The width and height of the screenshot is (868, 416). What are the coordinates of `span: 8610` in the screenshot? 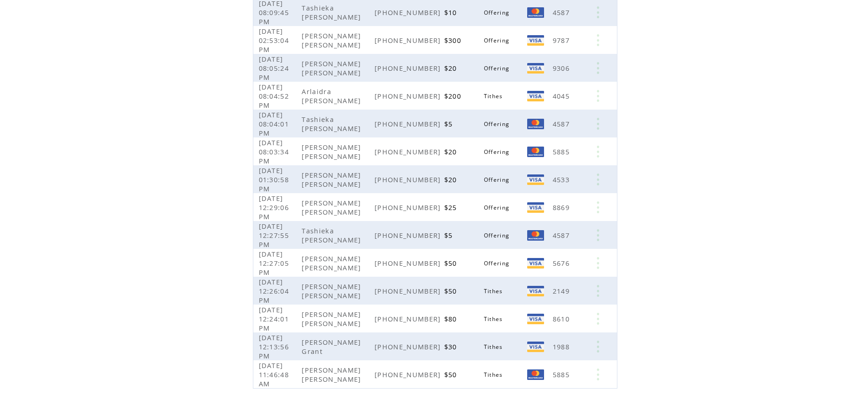 It's located at (562, 319).